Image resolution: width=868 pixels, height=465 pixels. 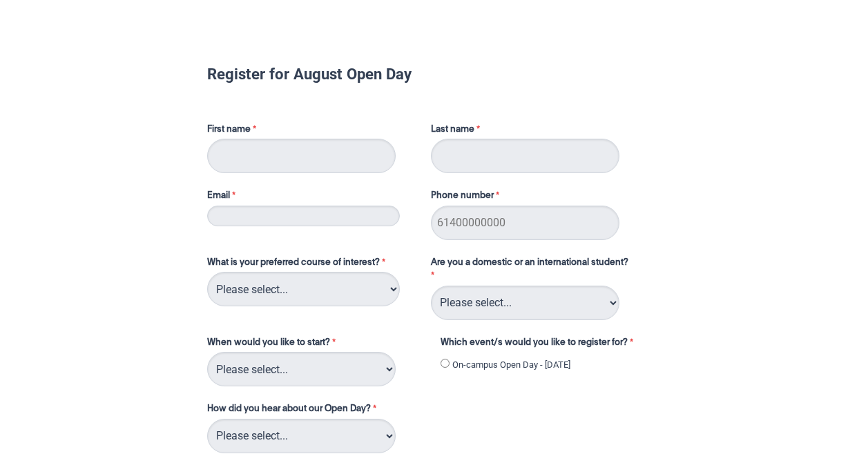 What do you see at coordinates (530, 262) in the screenshot?
I see `span: Are you a domestic or an international student?` at bounding box center [530, 262].